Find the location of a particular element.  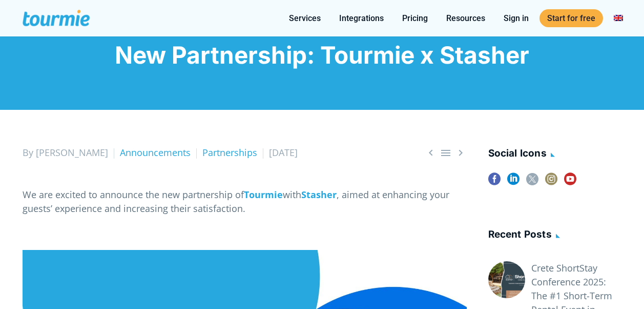

a: youtube is located at coordinates (570, 182).